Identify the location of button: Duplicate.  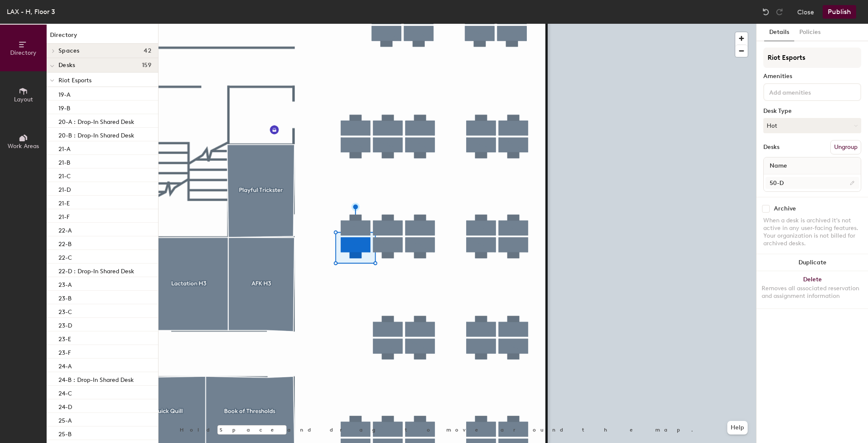
(812, 262).